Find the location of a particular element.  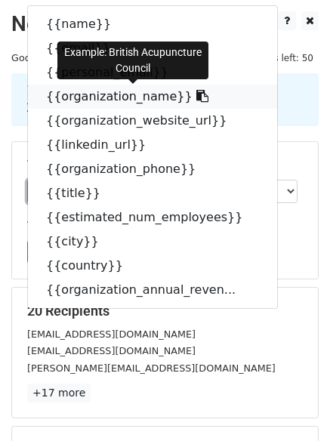

div: 1. Write your email in Gmail 2. Click is located at coordinates (165, 100).